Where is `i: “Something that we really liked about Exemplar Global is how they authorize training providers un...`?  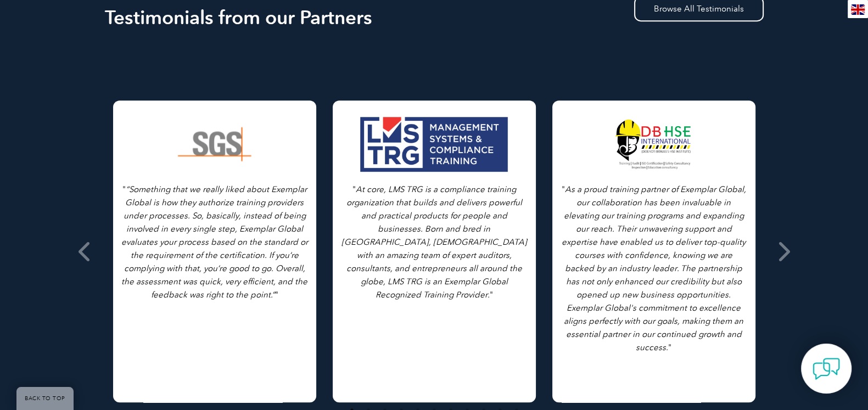
i: “Something that we really liked about Exemplar Global is how they authorize training providers un... is located at coordinates (215, 242).